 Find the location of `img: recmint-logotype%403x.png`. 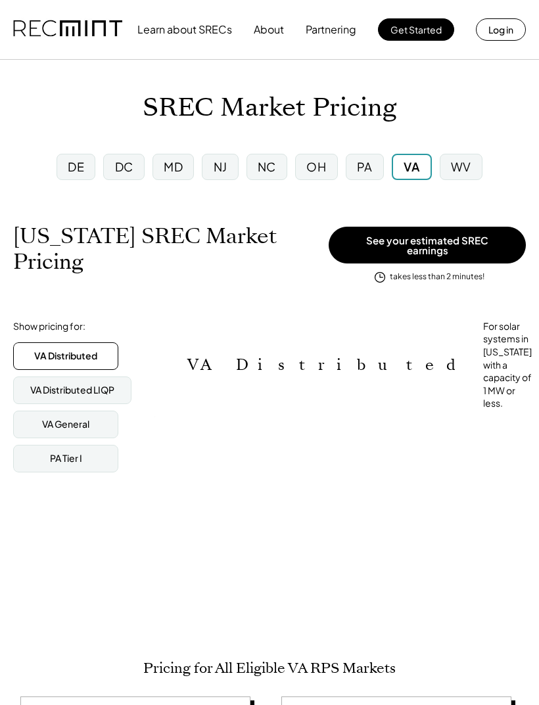

img: recmint-logotype%403x.png is located at coordinates (68, 30).